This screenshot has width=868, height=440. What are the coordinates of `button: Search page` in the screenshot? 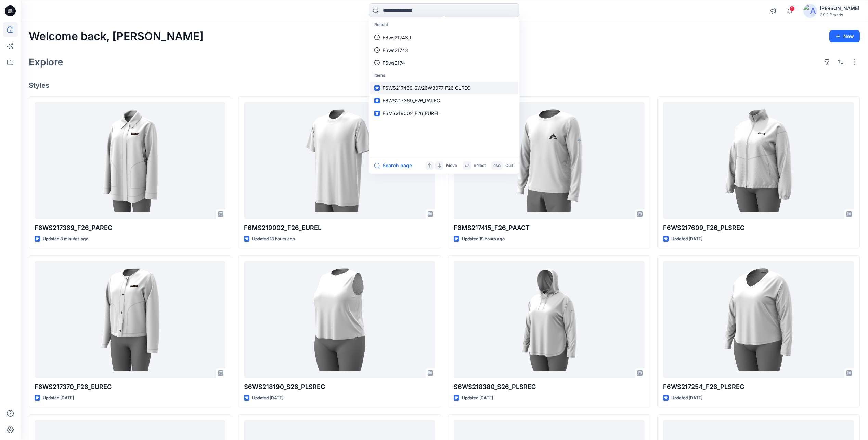 It's located at (393, 165).